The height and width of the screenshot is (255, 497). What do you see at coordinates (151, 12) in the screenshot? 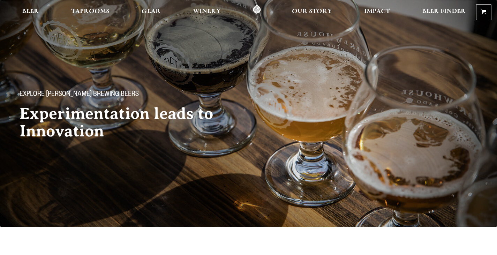
I see `a: Gear` at bounding box center [151, 12].